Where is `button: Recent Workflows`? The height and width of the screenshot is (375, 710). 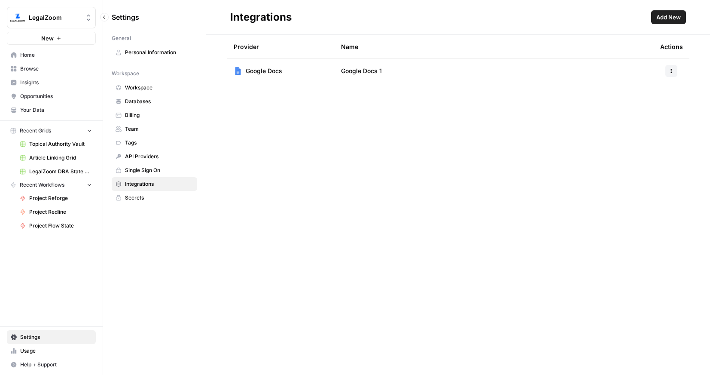
button: Recent Workflows is located at coordinates (51, 185).